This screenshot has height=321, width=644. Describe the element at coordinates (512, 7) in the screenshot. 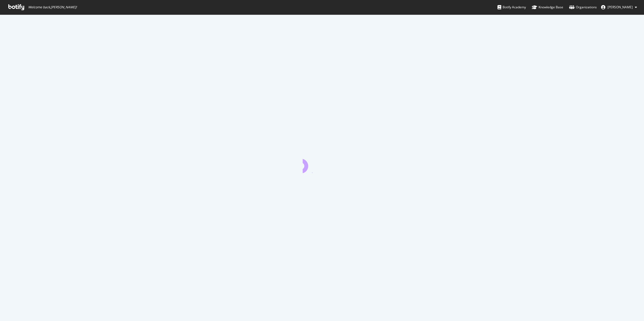

I see `div: Botify Academy` at that location.